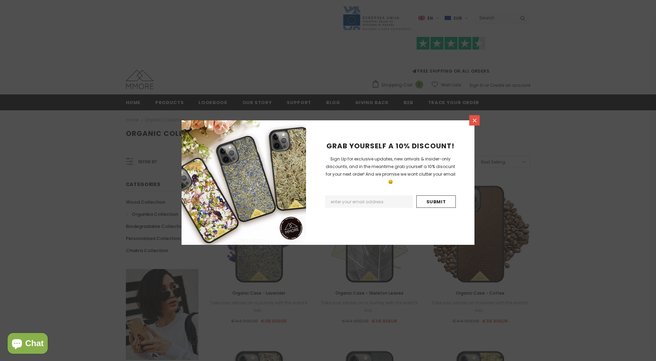 The image size is (656, 361). Describe the element at coordinates (28, 344) in the screenshot. I see `inbox-online-store-chat: Shopify online store chat` at that location.